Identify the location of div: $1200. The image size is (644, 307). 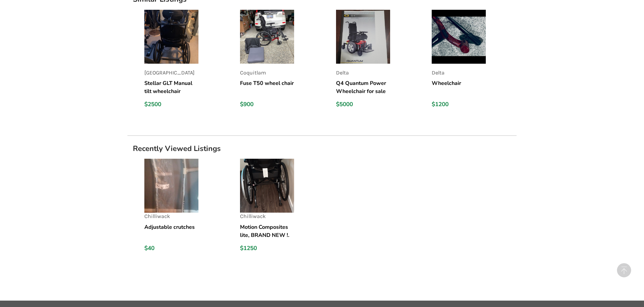
(459, 104).